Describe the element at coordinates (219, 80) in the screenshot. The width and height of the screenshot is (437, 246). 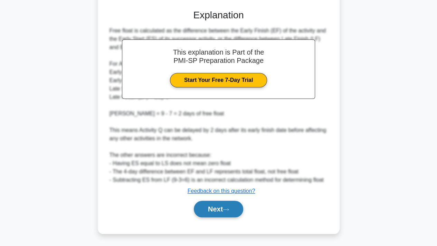
I see `a: Start Your Free 7-Day Trial` at that location.